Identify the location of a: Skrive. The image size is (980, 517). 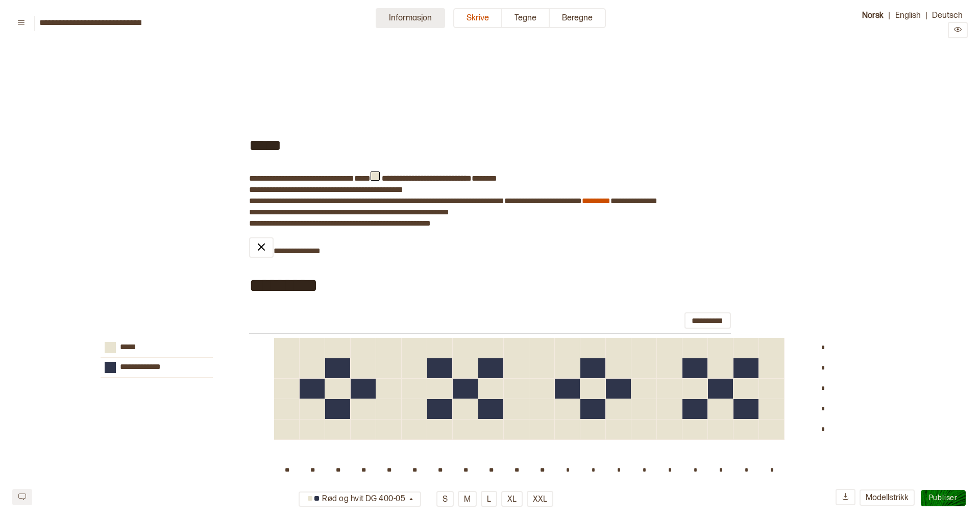
(478, 23).